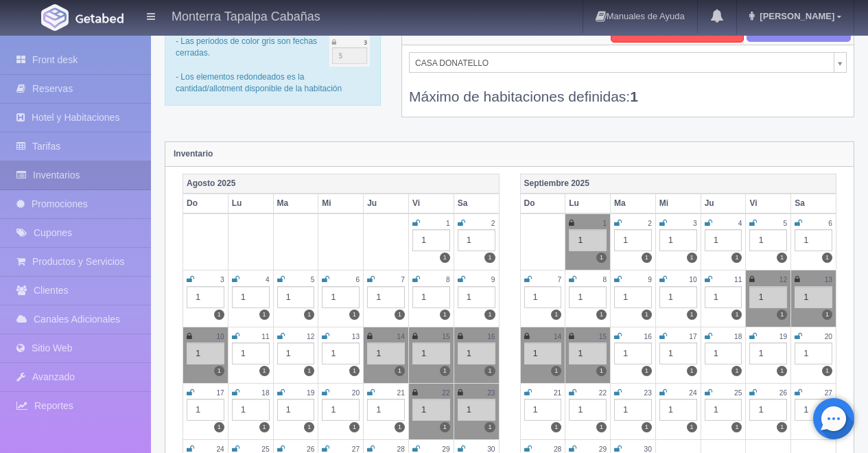 The image size is (868, 453). Describe the element at coordinates (272, 59) in the screenshot. I see `div: - Las periodos de color gris son fechas cerradas. - Los elementos redondeados es la cantidad/allo...` at that location.